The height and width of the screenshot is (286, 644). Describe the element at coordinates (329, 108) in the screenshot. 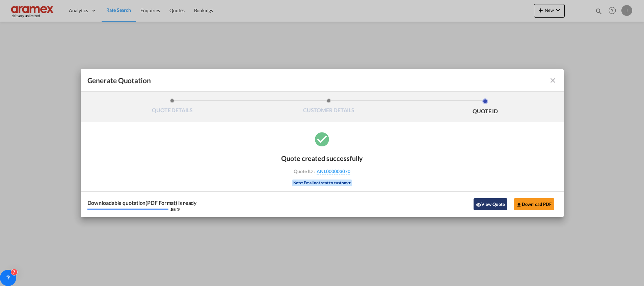

I see `li: CUSTOMER DETAILS` at that location.